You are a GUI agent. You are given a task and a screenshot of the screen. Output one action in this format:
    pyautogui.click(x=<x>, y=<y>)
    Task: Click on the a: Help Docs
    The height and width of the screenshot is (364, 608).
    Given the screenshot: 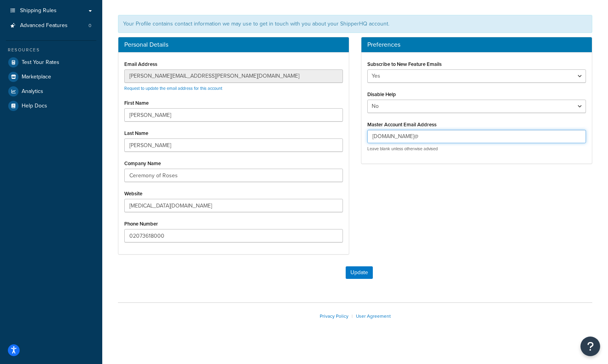 What is the action you would take?
    pyautogui.click(x=51, y=106)
    